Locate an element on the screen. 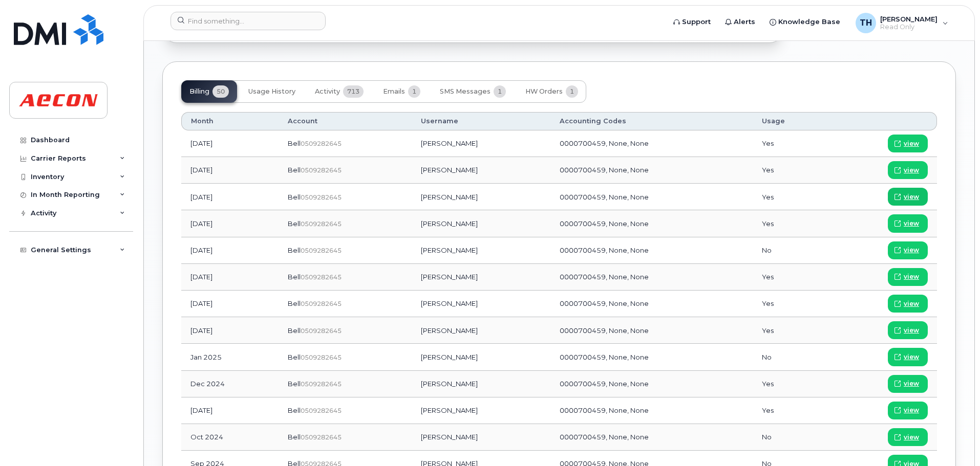 The width and height of the screenshot is (980, 466). th: Account is located at coordinates (345, 121).